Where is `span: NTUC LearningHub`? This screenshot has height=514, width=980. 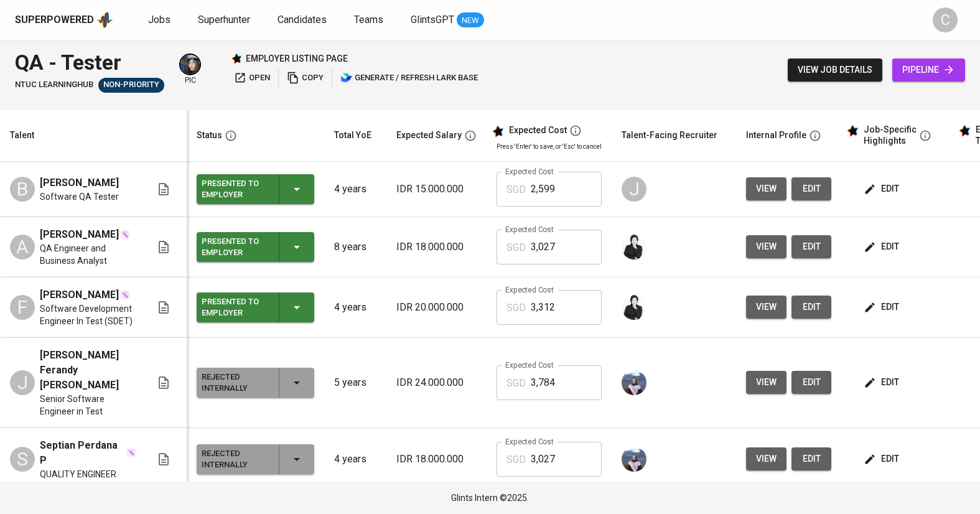
span: NTUC LearningHub is located at coordinates (54, 85).